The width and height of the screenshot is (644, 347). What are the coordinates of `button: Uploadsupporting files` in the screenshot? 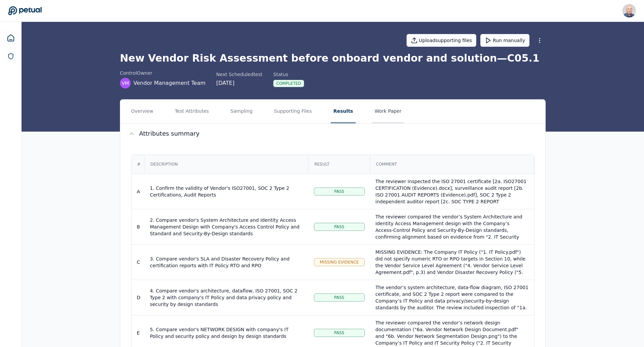 It's located at (441, 40).